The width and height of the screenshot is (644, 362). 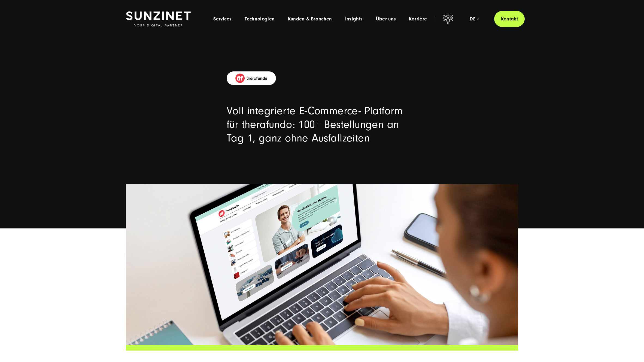 What do you see at coordinates (354, 19) in the screenshot?
I see `span: Insights` at bounding box center [354, 19].